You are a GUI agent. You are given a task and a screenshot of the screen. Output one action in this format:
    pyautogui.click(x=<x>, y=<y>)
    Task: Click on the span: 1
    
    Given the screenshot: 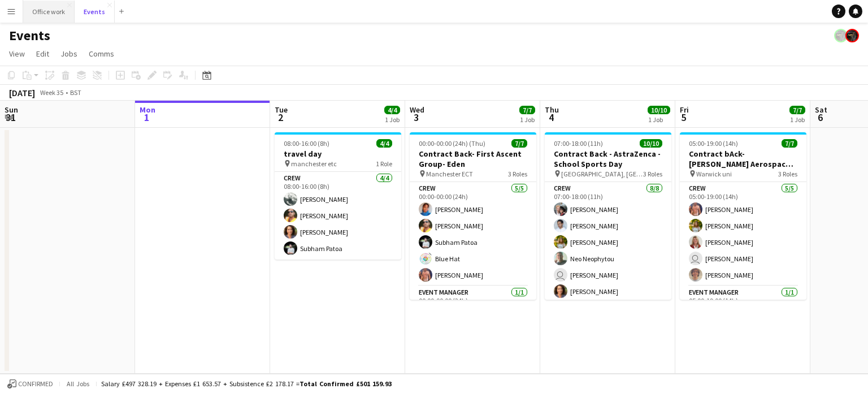 What is the action you would take?
    pyautogui.click(x=146, y=117)
    